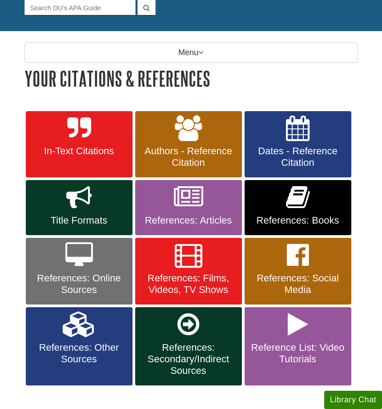  Describe the element at coordinates (353, 400) in the screenshot. I see `button: Library Chat` at that location.